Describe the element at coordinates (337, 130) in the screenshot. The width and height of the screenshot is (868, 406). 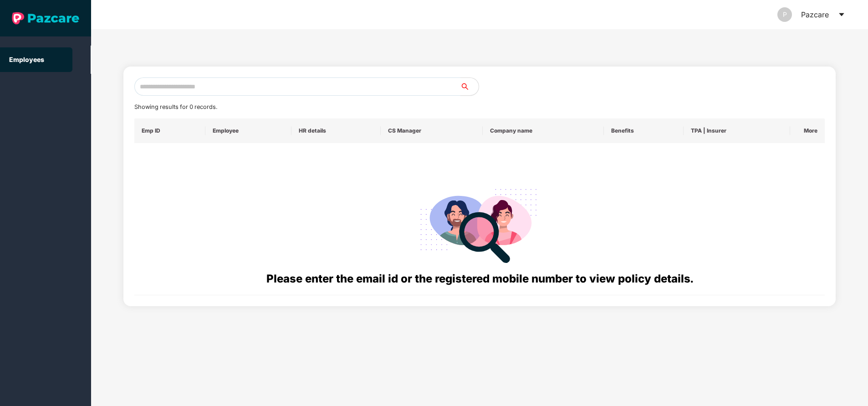
I see `th: HR details` at that location.